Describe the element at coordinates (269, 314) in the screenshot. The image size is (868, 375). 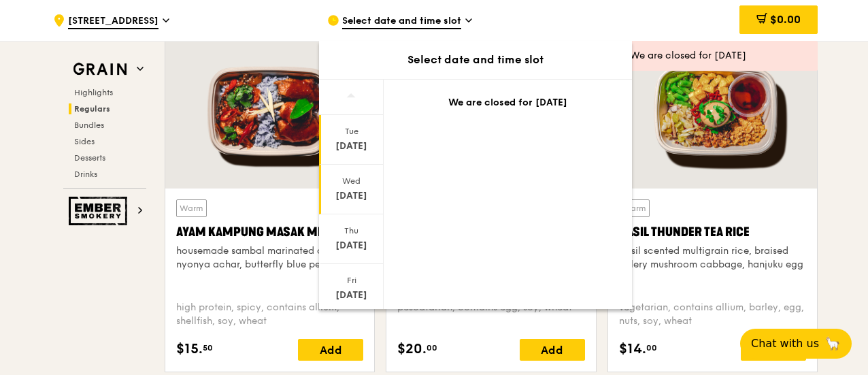
I see `div: high protein, spicy, contains allium, shellfish, soy, wheat` at that location.